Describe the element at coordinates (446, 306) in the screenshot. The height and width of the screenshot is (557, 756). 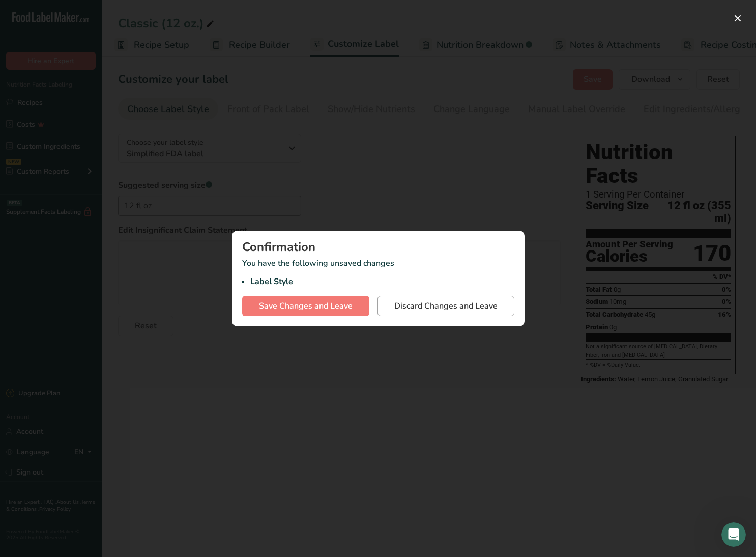
I see `span: Discard Changes and Leave` at that location.